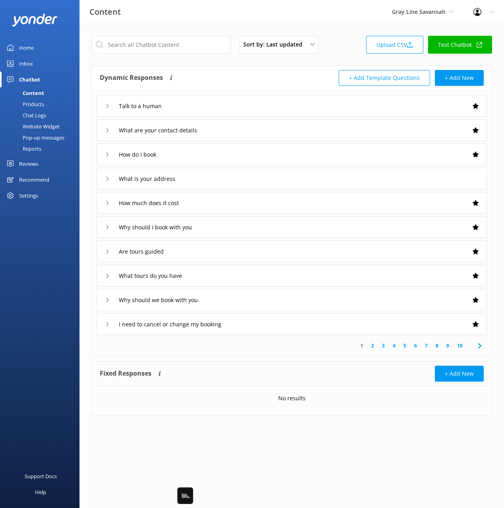 The height and width of the screenshot is (508, 504). Describe the element at coordinates (26, 48) in the screenshot. I see `div: Home` at that location.